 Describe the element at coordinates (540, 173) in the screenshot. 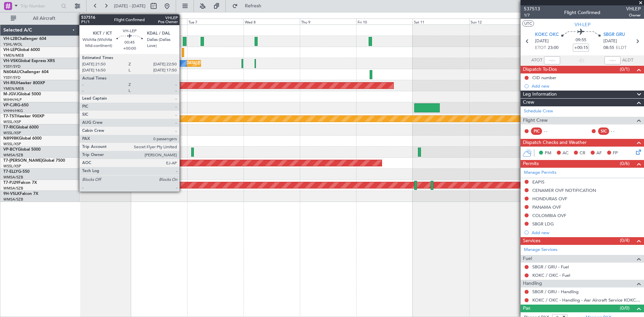

I see `a: Manage Permits` at that location.